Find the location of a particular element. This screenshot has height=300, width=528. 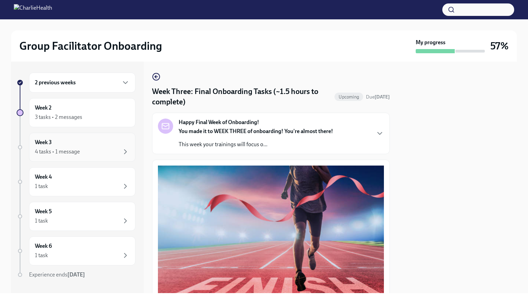

span: Experience ends is located at coordinates (57, 274).